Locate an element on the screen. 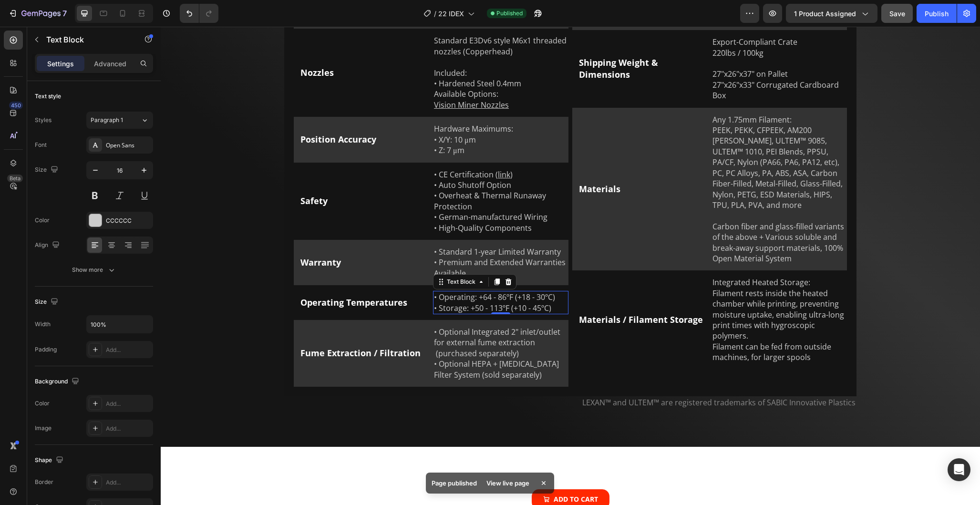 The image size is (980, 505). p: Advanced is located at coordinates (110, 63).